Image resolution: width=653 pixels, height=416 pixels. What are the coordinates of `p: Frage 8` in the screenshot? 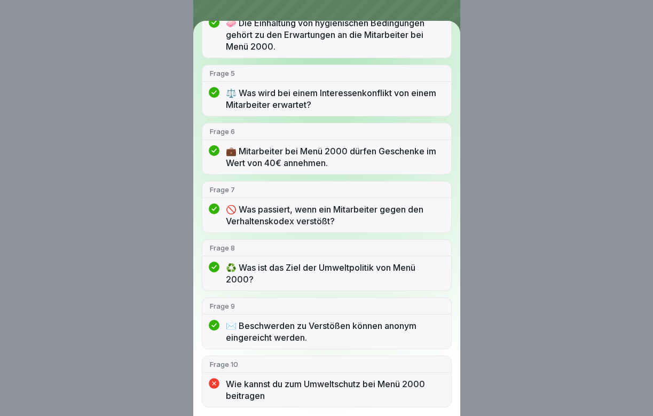 It's located at (327, 248).